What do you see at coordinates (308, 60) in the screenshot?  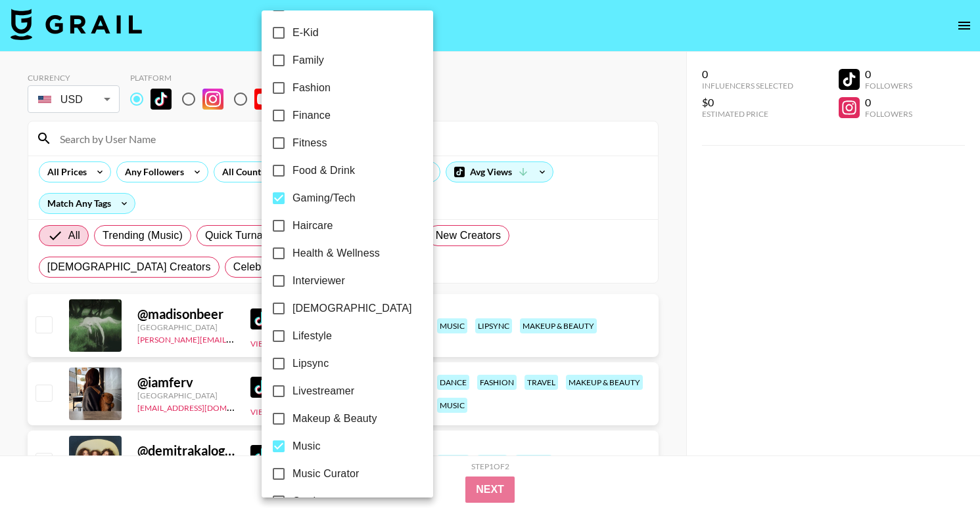 I see `span: Family` at bounding box center [308, 60].